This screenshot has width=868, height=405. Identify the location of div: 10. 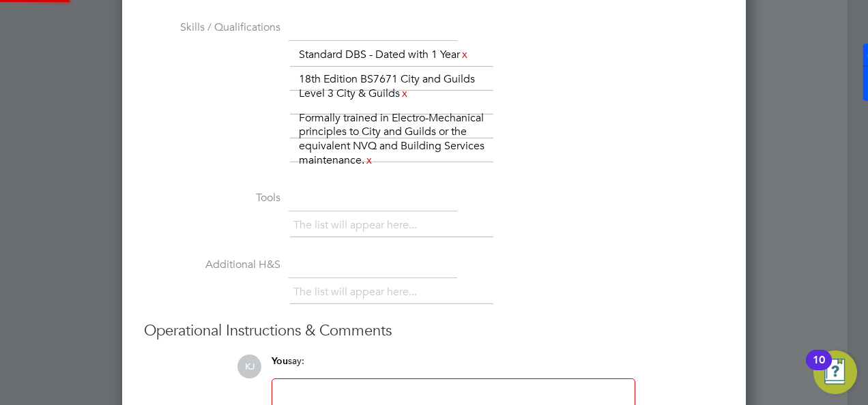
(818, 369).